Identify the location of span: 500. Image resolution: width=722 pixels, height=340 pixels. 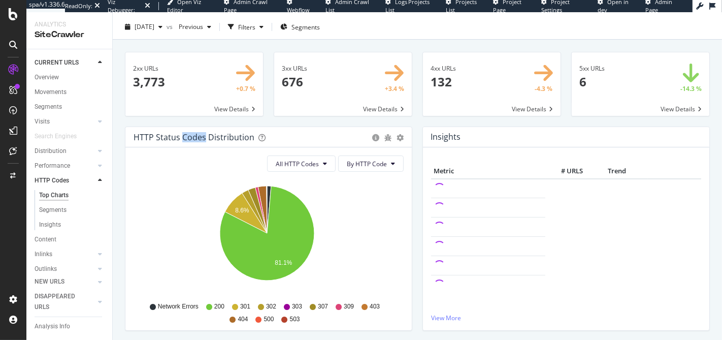
(269, 319).